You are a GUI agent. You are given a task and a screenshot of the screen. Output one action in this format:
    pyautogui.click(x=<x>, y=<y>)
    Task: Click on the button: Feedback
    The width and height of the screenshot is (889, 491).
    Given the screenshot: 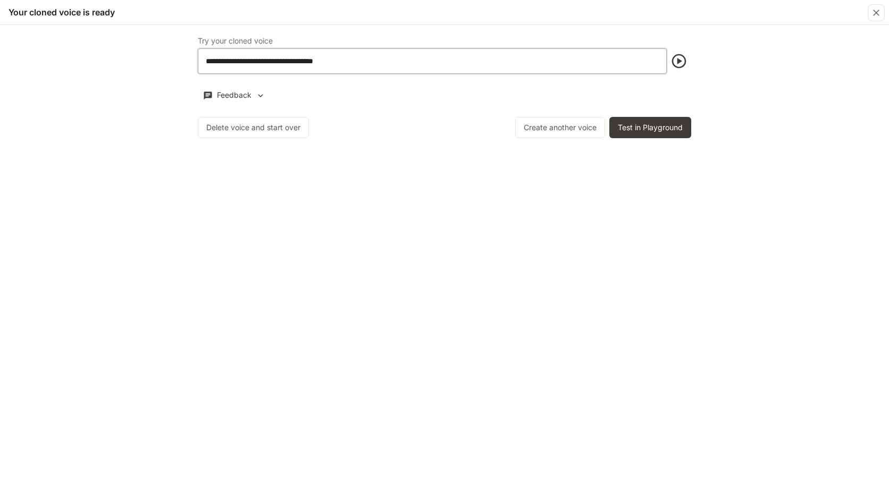 What is the action you would take?
    pyautogui.click(x=234, y=95)
    